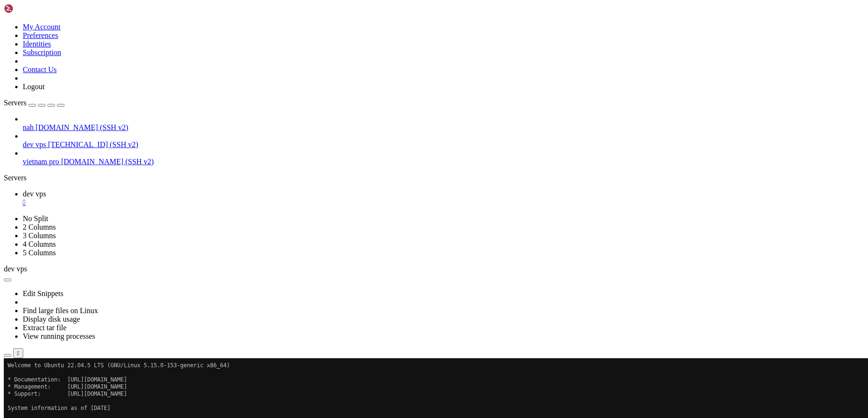  I want to click on div: (33, 25), so click(135, 213).